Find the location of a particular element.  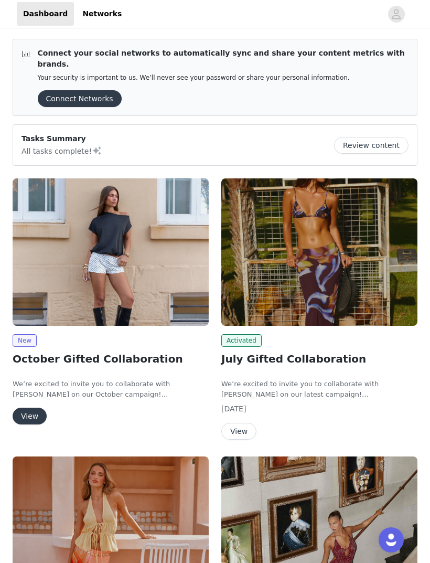

a: Networks is located at coordinates (102, 14).